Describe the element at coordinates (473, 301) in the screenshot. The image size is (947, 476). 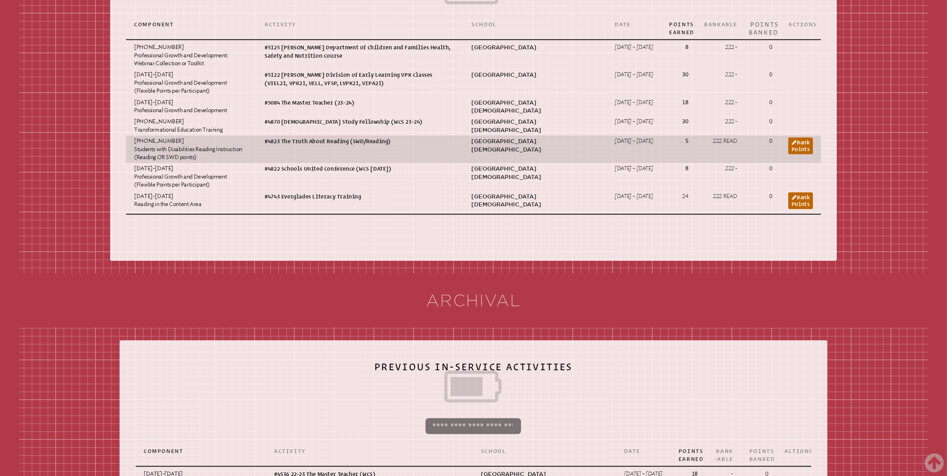
I see `h2: Archival` at that location.